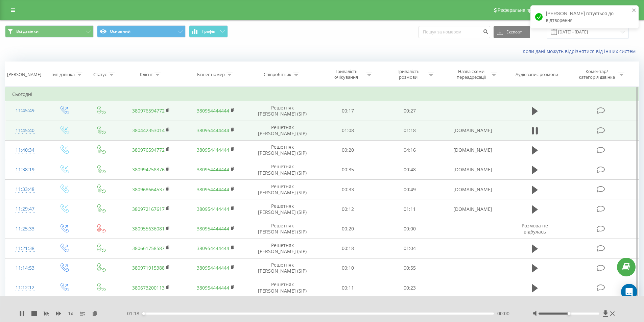 This screenshot has height=322, width=644. What do you see at coordinates (348, 189) in the screenshot?
I see `td: 00:33` at bounding box center [348, 189].